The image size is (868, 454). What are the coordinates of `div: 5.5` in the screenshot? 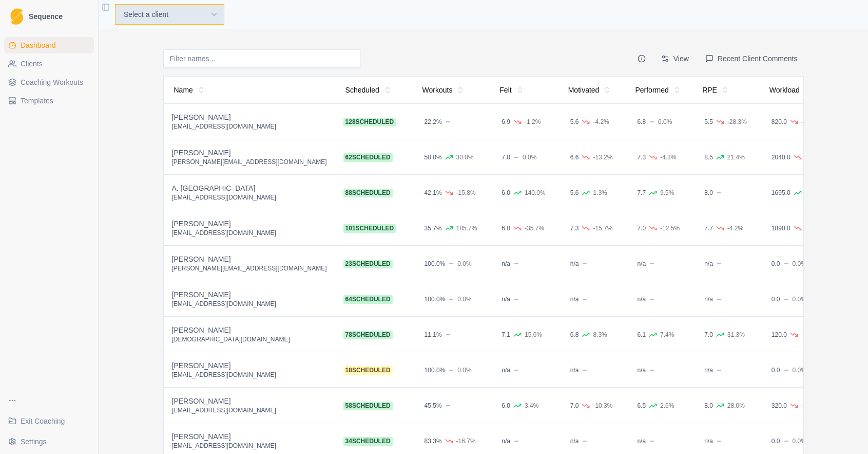 It's located at (708, 122).